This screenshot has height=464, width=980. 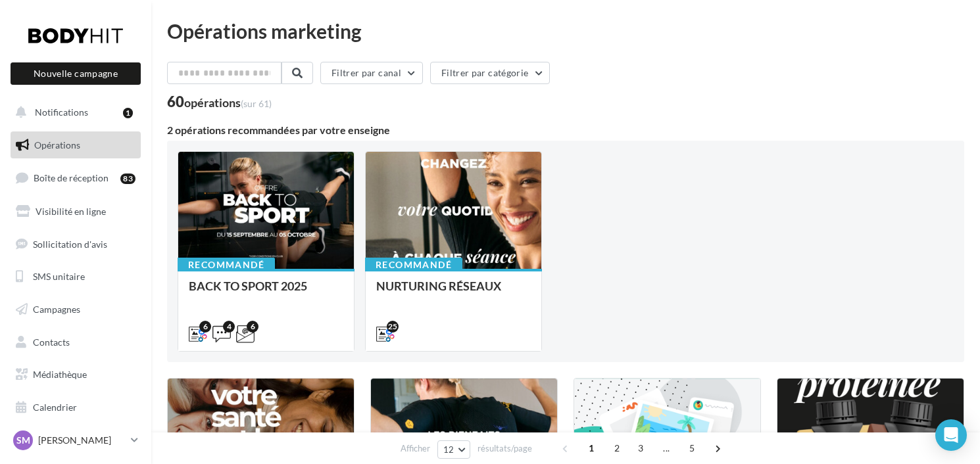 I want to click on span: résultats/page, so click(x=505, y=449).